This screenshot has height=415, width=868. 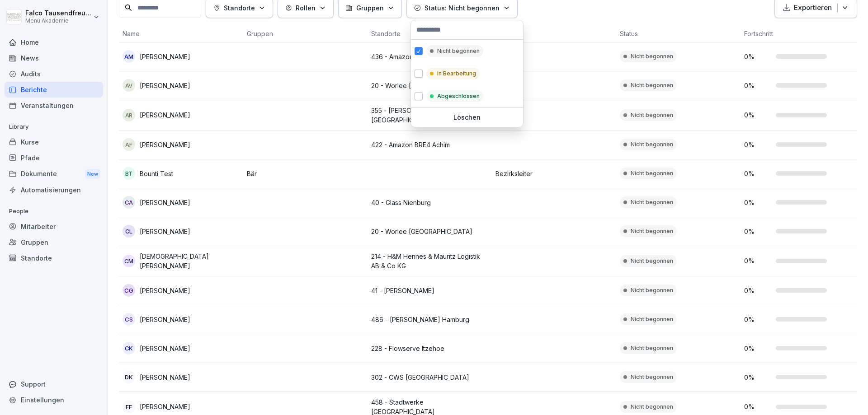 I want to click on p: Exportieren, so click(x=813, y=8).